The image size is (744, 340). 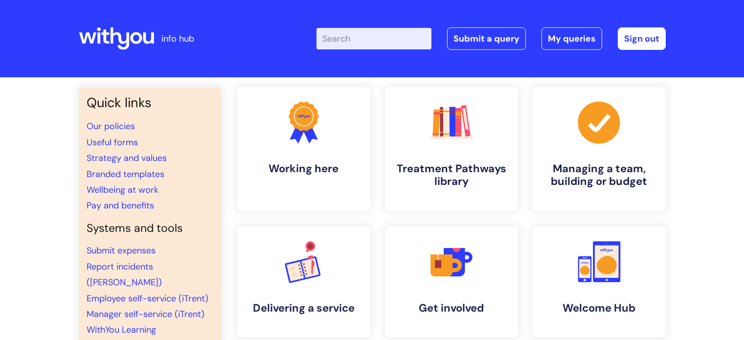 What do you see at coordinates (374, 39) in the screenshot?
I see `input: Search` at bounding box center [374, 39].